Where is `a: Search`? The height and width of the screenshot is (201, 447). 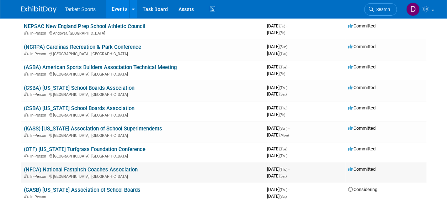
a: Search is located at coordinates (380, 9).